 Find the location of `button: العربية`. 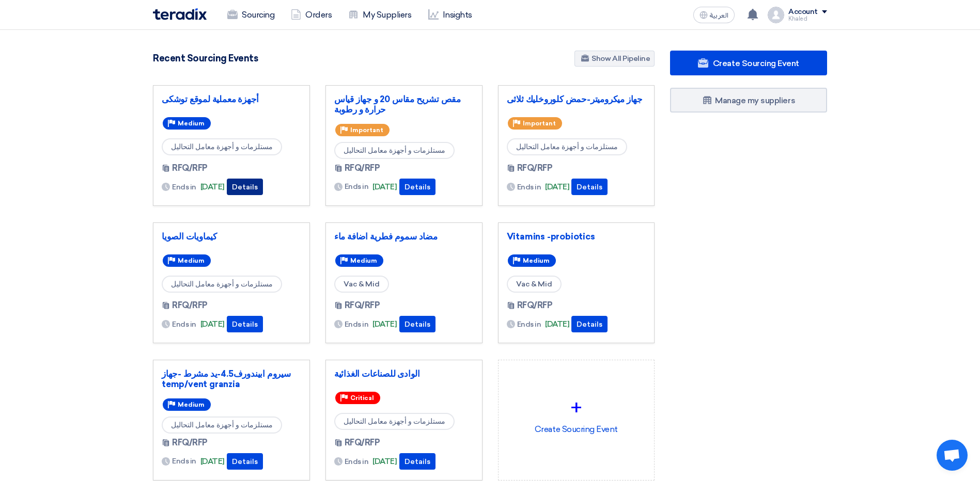

button: العربية is located at coordinates (714, 15).